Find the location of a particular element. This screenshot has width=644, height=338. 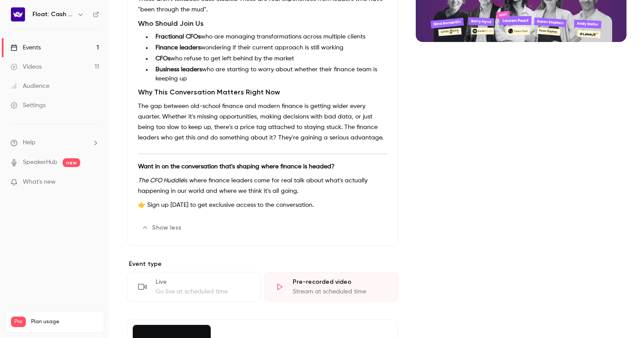

p: is where finance leaders come for real talk about what's actually happening in our world and wher... is located at coordinates (263, 186).